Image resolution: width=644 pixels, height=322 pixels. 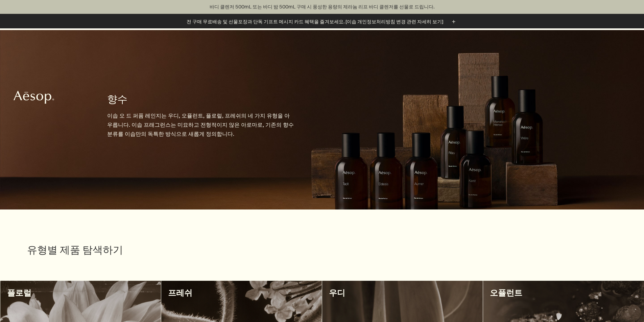 I want to click on p: 바디 클렌저 500mL 또는 바디 밤 500mL 구매 시 풍성한 용량의 제라늄 리프 바디 클렌저를 선물로 드립니다., so click(x=322, y=7).